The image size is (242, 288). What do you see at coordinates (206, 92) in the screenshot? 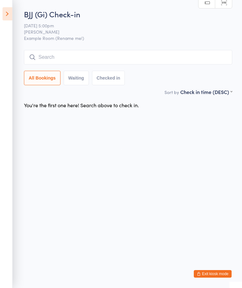
I see `div: Check in time (DESC)` at bounding box center [206, 92].